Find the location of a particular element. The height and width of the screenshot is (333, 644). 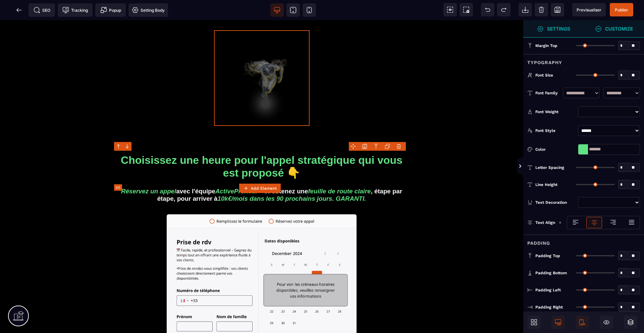

span: Settings is located at coordinates (554, 29).